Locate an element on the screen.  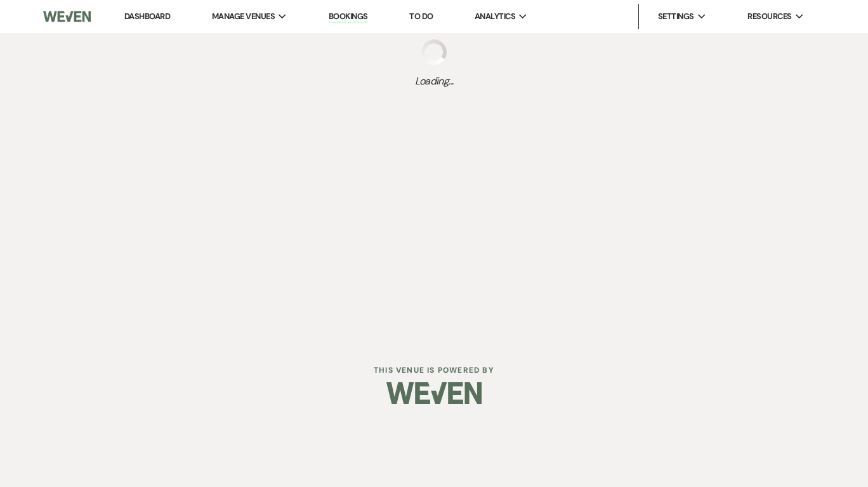
span: Manage Venues is located at coordinates (243, 17).